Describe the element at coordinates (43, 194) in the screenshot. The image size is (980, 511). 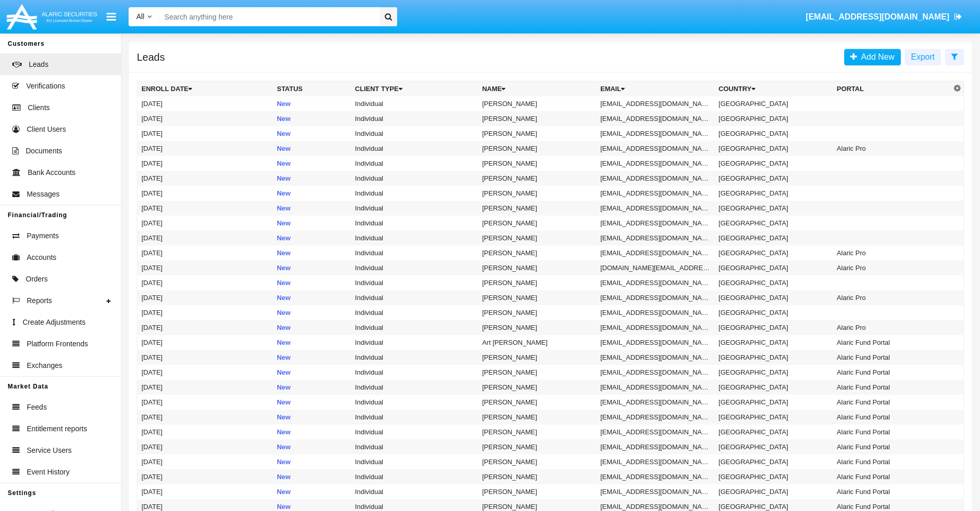
I see `span: Messages` at that location.